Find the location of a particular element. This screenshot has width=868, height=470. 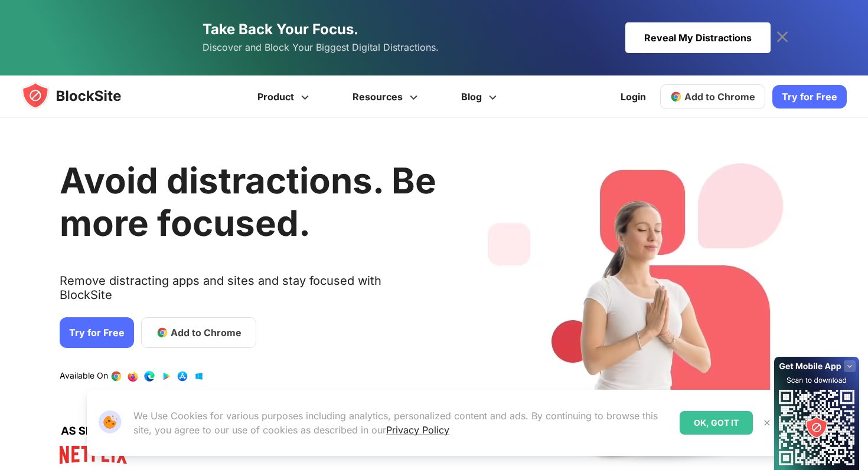

a: Product is located at coordinates (285, 97).